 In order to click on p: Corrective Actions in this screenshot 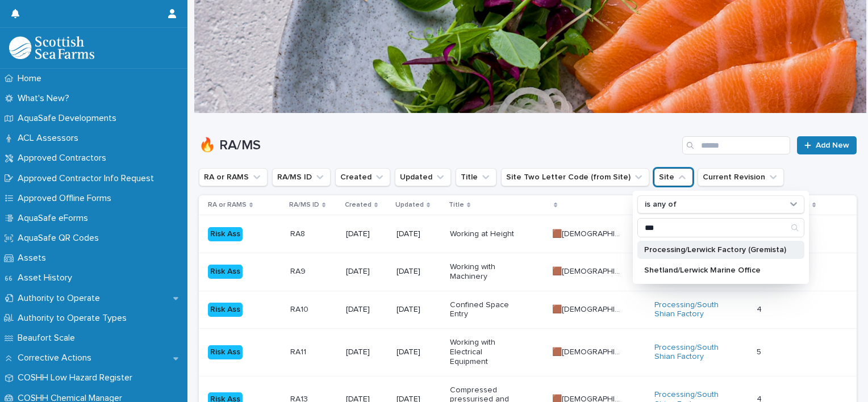, I will do `click(57, 358)`.